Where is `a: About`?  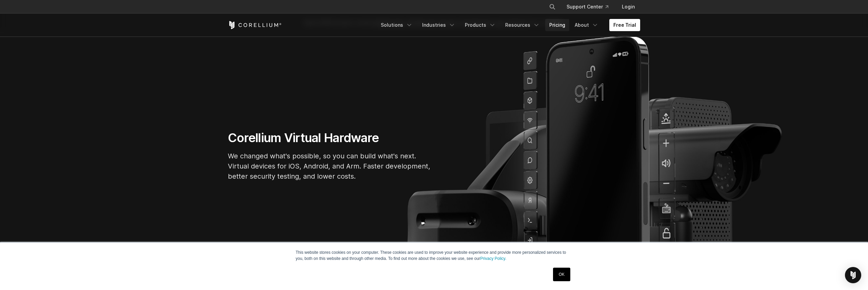
a: About is located at coordinates (586, 25).